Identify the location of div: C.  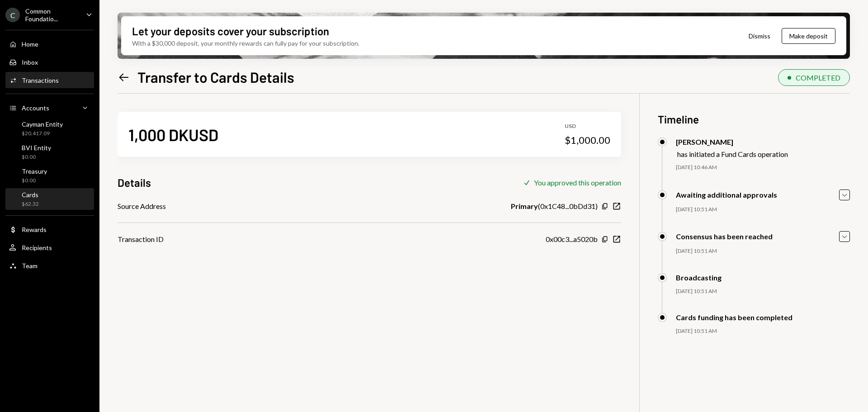
(12, 15).